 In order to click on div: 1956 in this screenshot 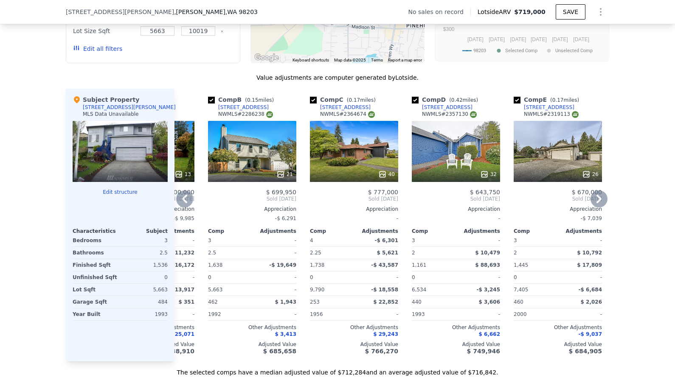, I will do `click(331, 314)`.